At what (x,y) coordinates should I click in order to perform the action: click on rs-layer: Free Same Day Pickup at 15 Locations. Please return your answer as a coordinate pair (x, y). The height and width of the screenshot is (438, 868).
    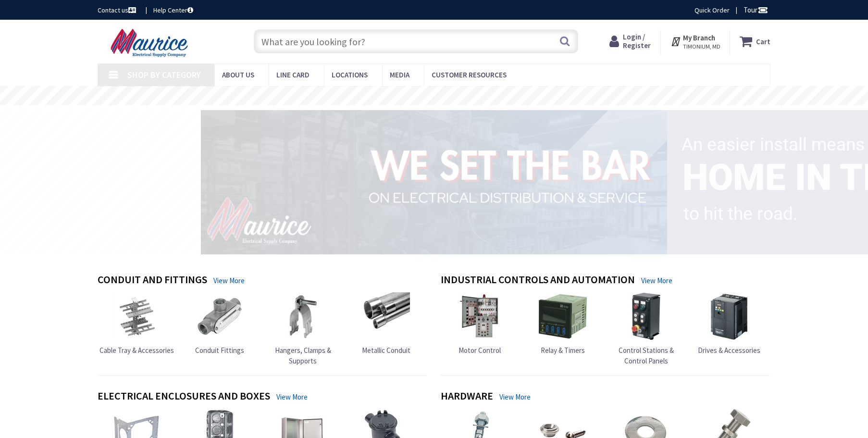
    Looking at the image, I should click on (435, 96).